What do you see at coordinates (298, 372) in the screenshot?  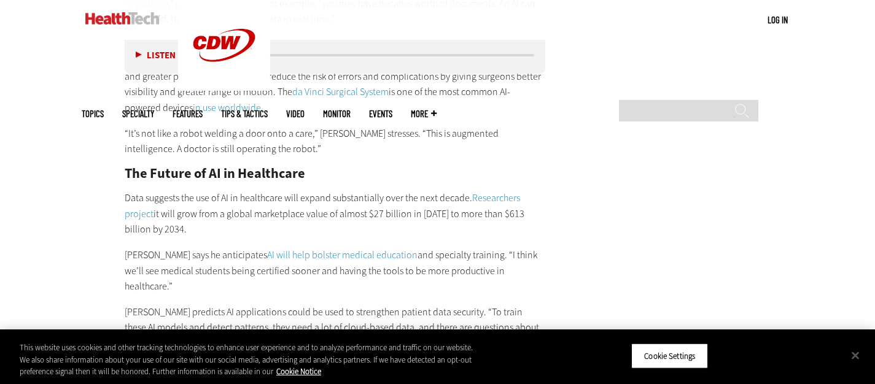 I see `a: More information about your privacy` at bounding box center [298, 372].